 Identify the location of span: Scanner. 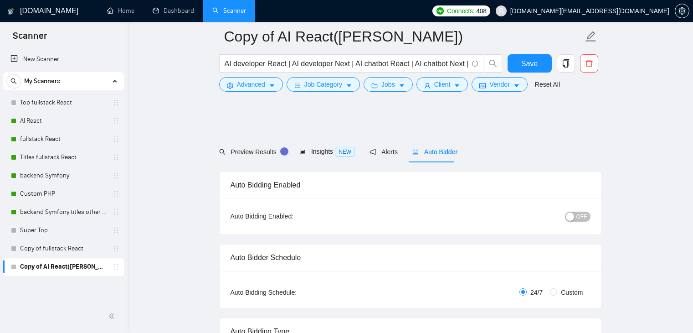
(30, 39).